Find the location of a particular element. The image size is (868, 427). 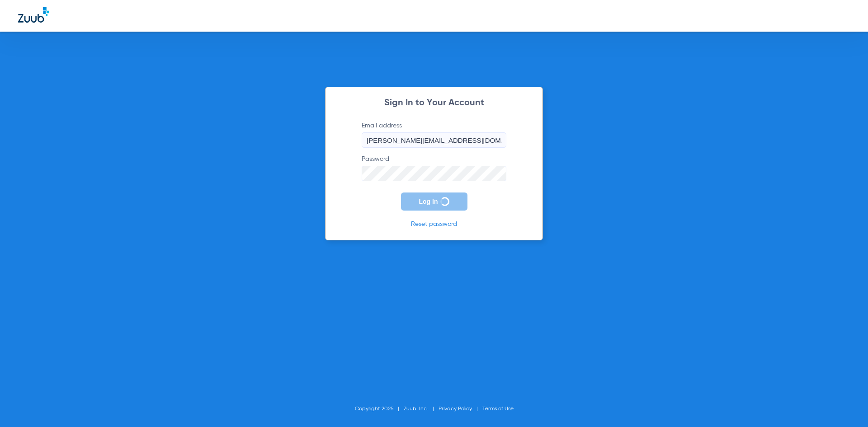

li: Copyright 2025 is located at coordinates (379, 409).